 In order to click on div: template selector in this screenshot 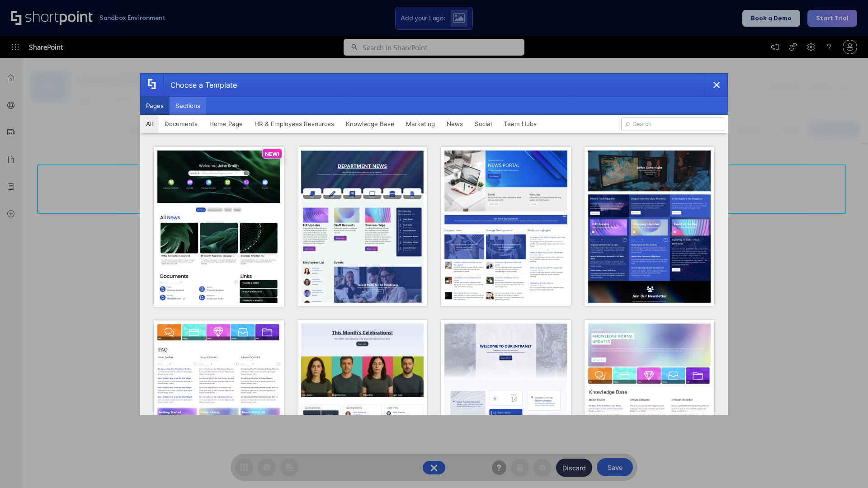, I will do `click(434, 244)`.